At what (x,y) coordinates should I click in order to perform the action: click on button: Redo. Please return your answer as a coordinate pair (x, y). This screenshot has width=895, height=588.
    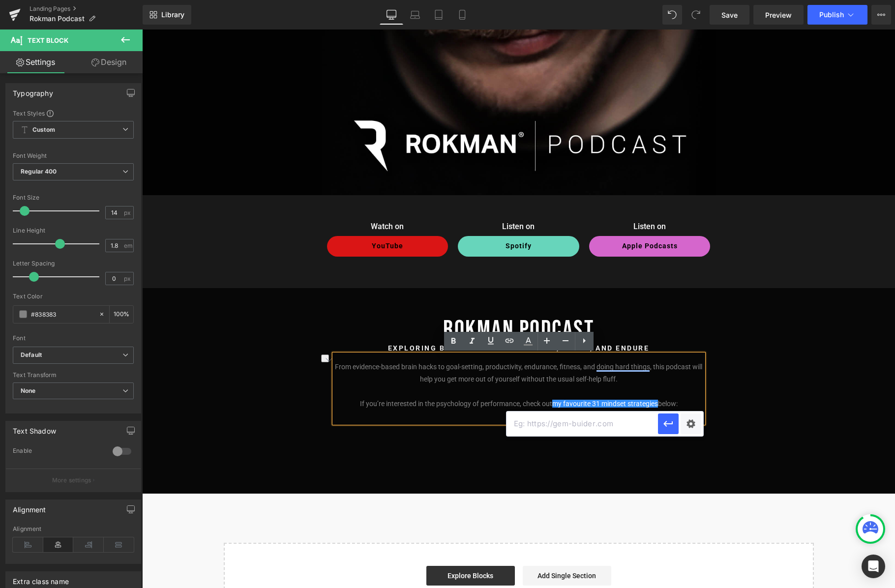
    Looking at the image, I should click on (695, 14).